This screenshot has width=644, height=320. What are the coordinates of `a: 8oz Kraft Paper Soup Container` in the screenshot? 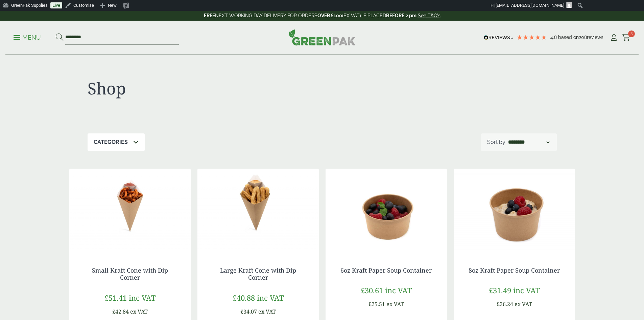 It's located at (514, 270).